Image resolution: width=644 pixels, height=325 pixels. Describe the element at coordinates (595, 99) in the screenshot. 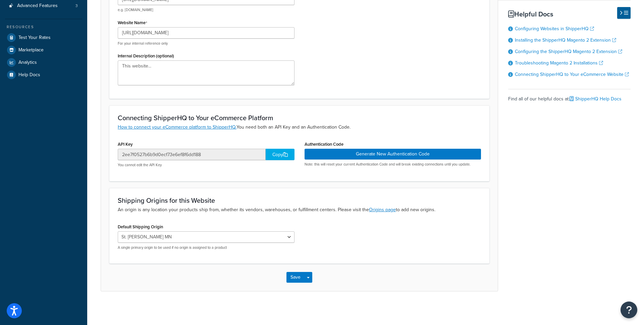

I see `a: ShipperHQ Help Docs` at that location.